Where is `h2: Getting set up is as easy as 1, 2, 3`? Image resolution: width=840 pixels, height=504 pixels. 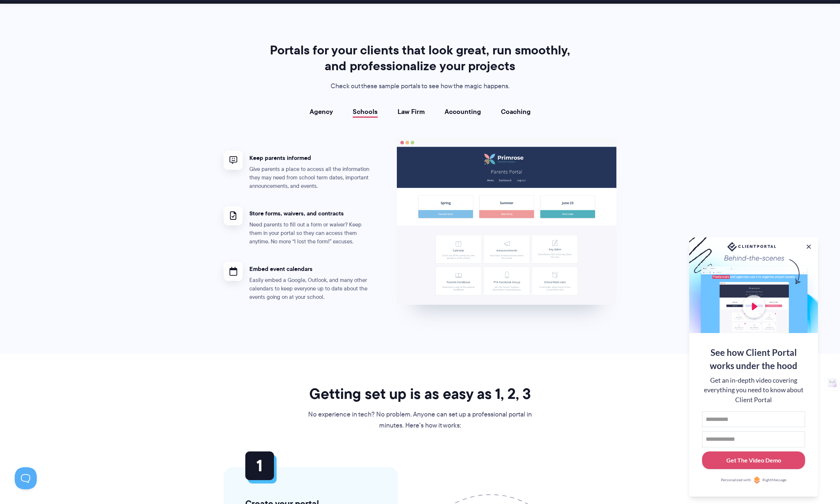 h2: Getting set up is as easy as 1, 2, 3 is located at coordinates (420, 393).